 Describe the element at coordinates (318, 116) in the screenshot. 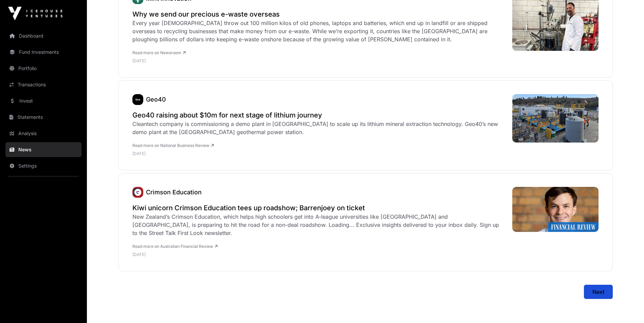

I see `a: Geo40 raising about $10m for next stage of lithium journey` at that location.